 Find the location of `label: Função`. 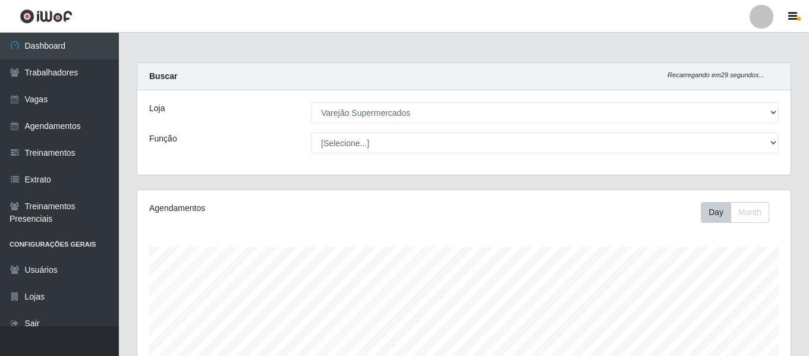

label: Função is located at coordinates (163, 138).